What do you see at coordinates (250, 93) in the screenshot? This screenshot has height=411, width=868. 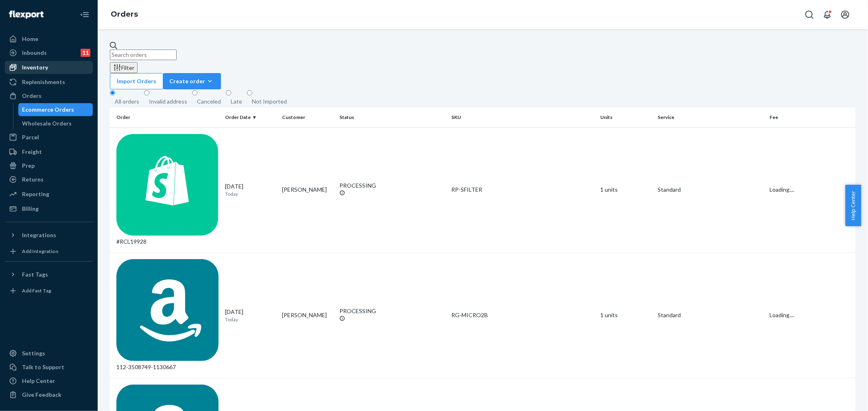 I see `input: Not Imported` at bounding box center [250, 93].